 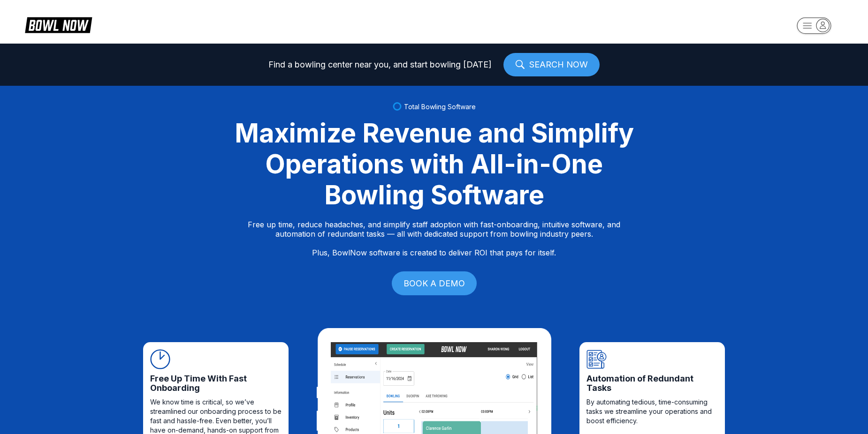 What do you see at coordinates (216, 383) in the screenshot?
I see `span: Free Up Time With Fast Onboarding` at bounding box center [216, 383].